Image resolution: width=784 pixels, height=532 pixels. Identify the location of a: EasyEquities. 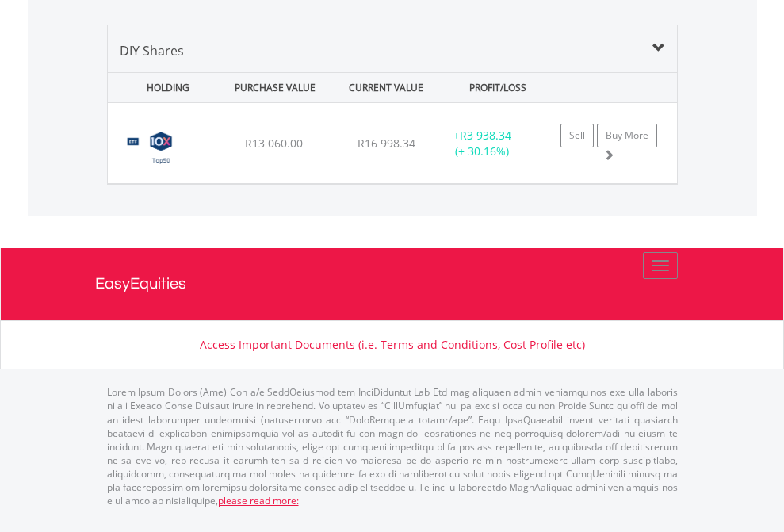
(392, 284).